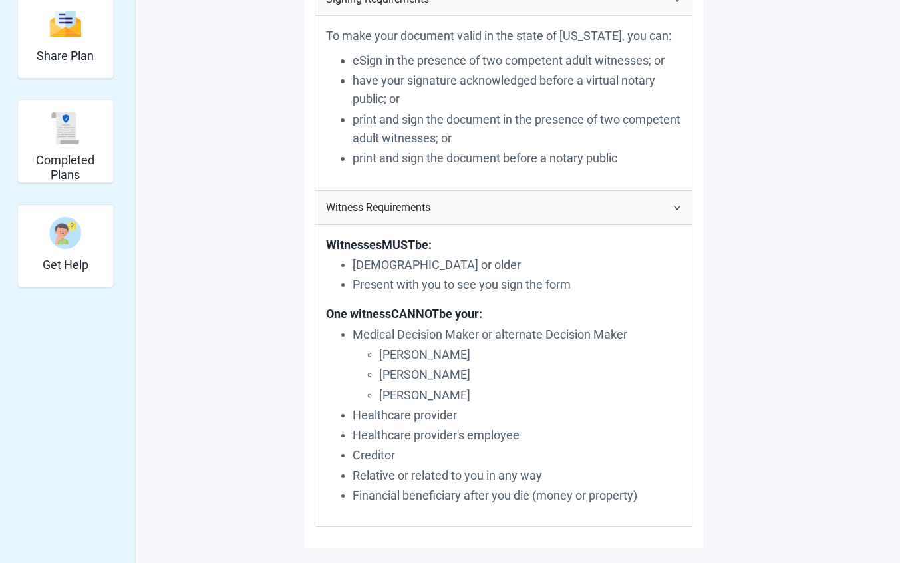 This screenshot has width=900, height=563. What do you see at coordinates (517, 495) in the screenshot?
I see `p: Financial beneficiary after you die (money or property)` at bounding box center [517, 495].